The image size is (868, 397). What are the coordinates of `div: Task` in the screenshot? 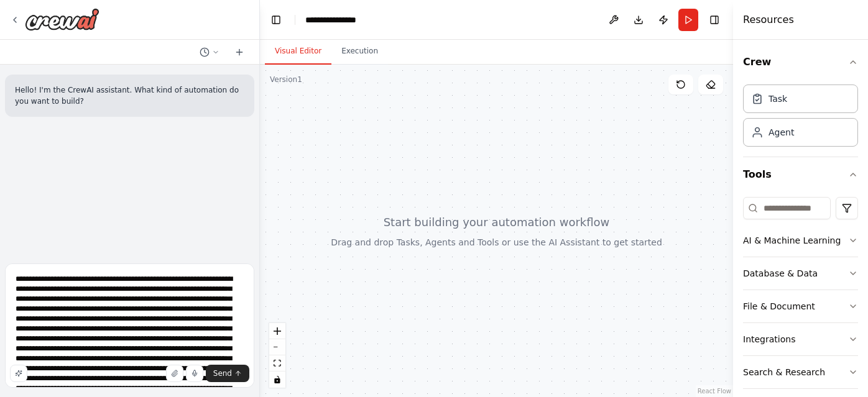 It's located at (777, 99).